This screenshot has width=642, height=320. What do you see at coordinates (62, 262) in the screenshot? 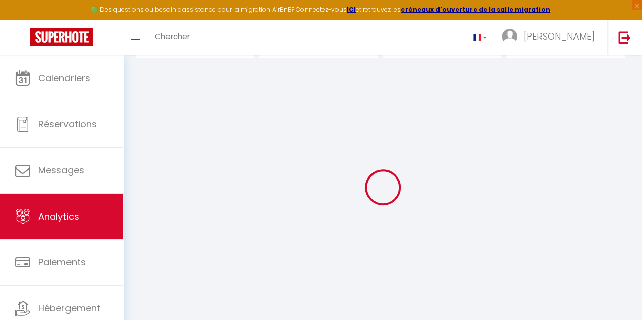
I see `span: Paiements` at bounding box center [62, 262].